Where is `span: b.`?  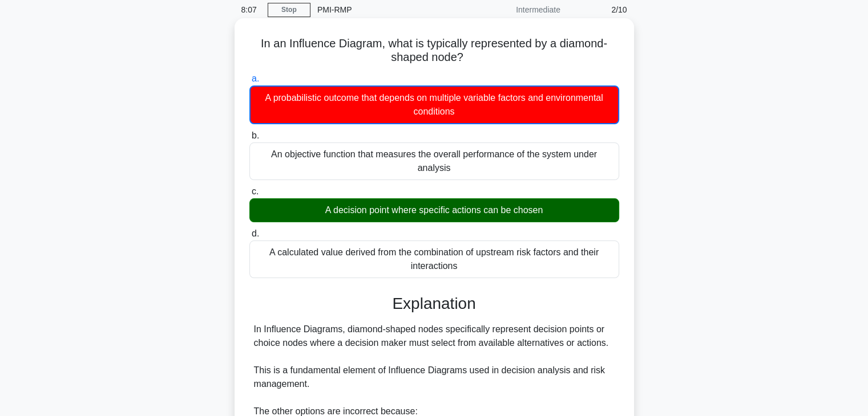 span: b. is located at coordinates (255, 135).